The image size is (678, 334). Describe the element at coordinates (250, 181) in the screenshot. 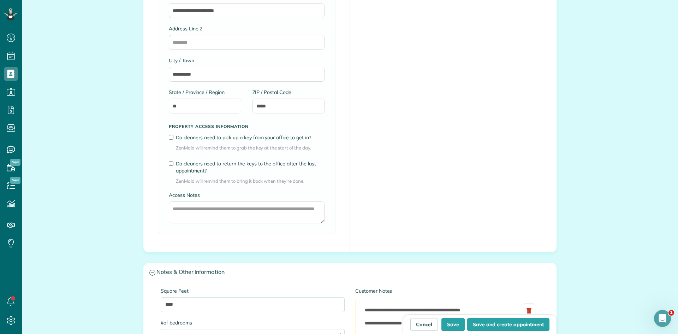

I see `span: ZenMaid will remind them to bring it back when they’re done.` at that location.